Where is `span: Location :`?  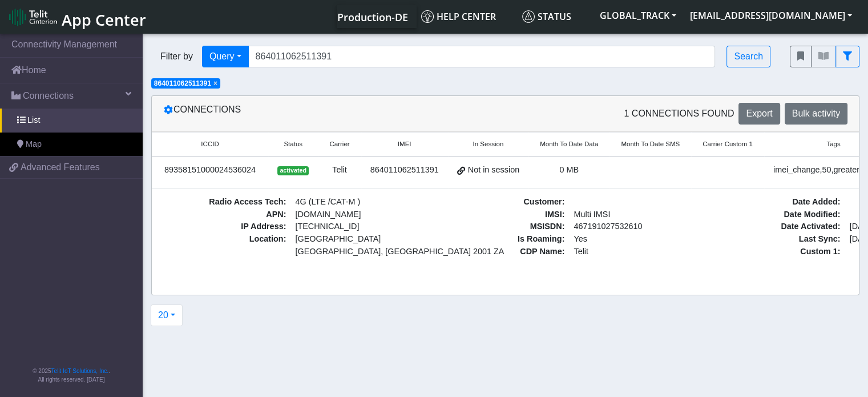
span: Location : is located at coordinates (225, 245).